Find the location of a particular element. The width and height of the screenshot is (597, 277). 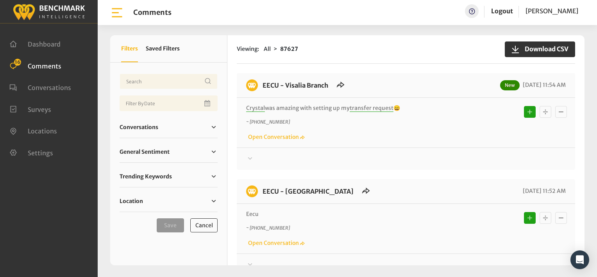

a: General Sentiment is located at coordinates (168, 152).